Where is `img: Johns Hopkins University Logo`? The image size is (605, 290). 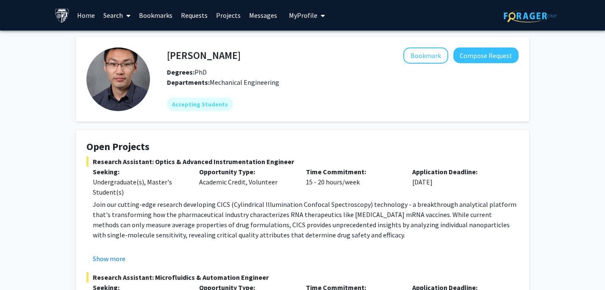
img: Johns Hopkins University Logo is located at coordinates (62, 15).